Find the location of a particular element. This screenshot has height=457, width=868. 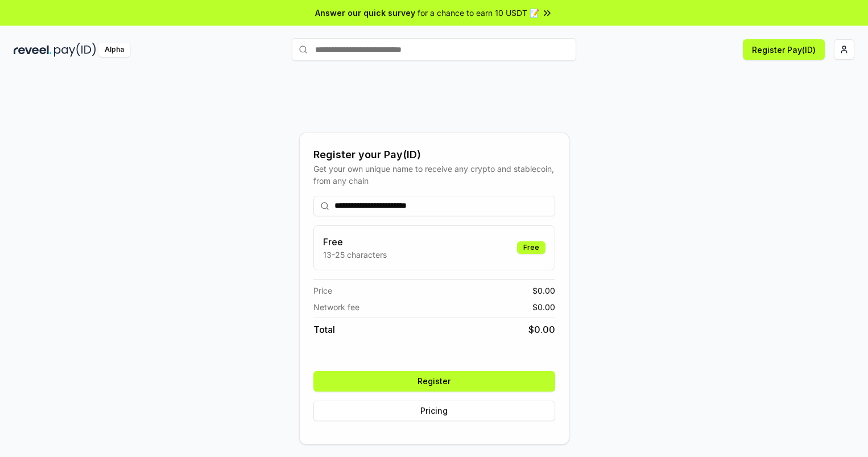

img: reveel_dark is located at coordinates (32, 50).